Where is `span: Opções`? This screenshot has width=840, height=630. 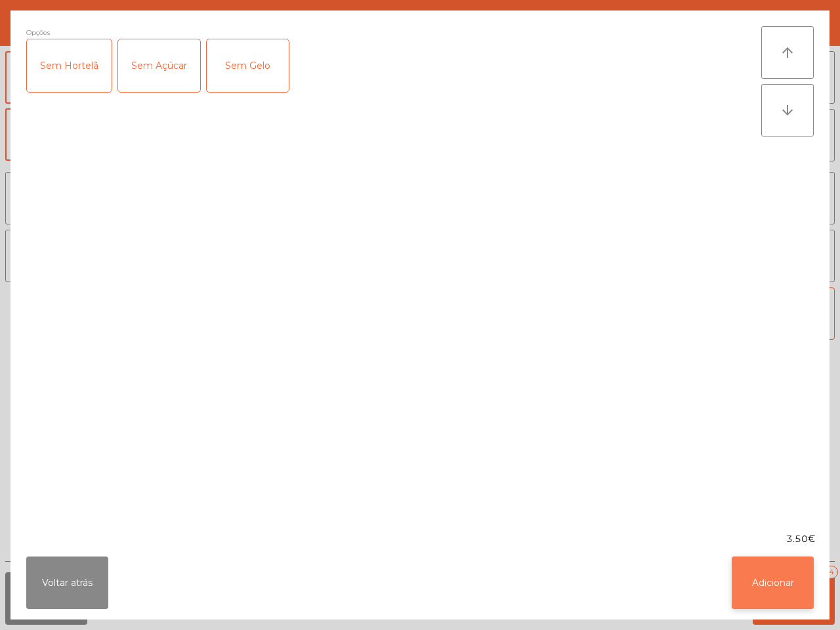
span: Opções is located at coordinates (38, 32).